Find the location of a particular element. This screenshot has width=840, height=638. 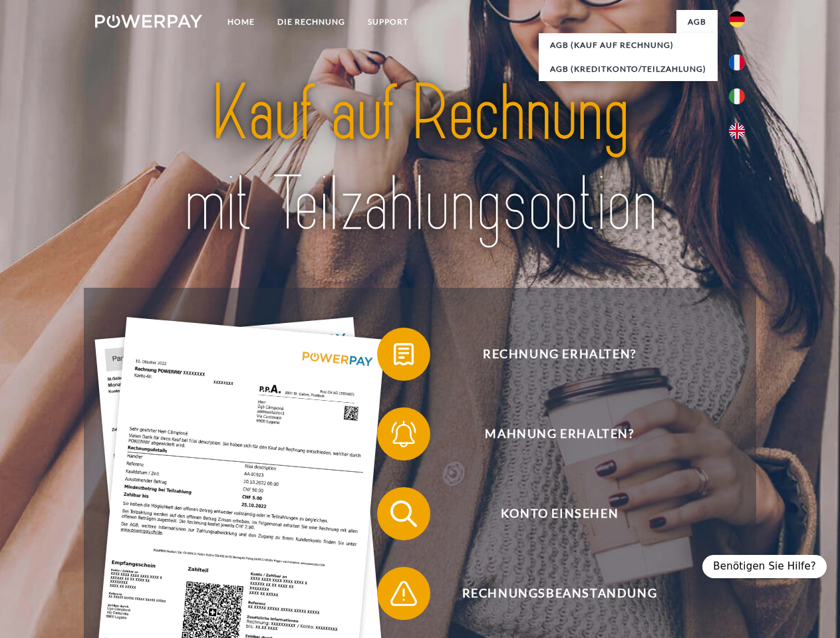

img: title-powerpay_de.svg is located at coordinates (420, 159).